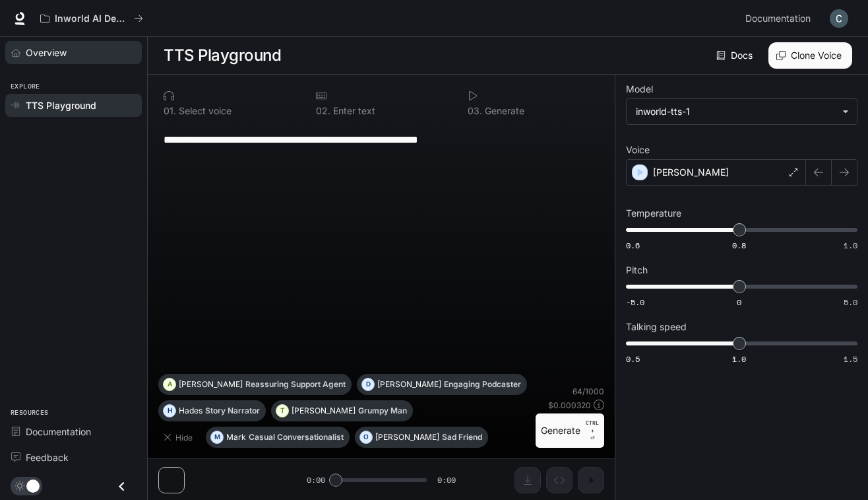 The width and height of the screenshot is (868, 500). I want to click on span: Overview, so click(46, 52).